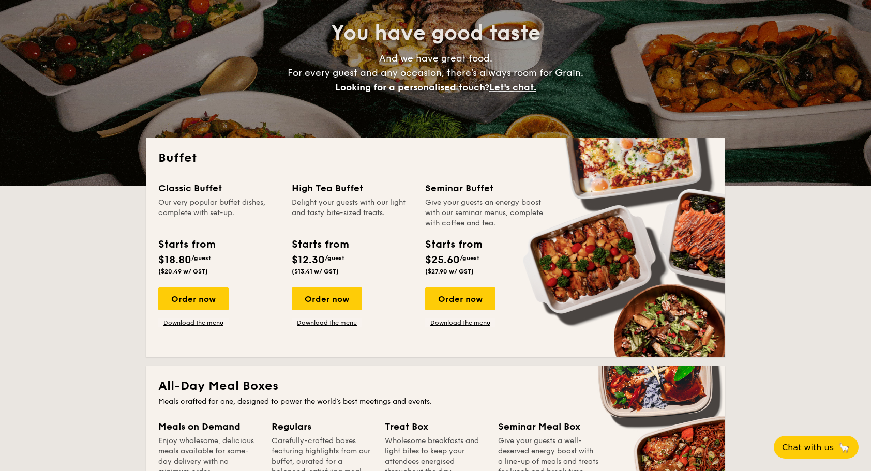 The image size is (871, 471). Describe the element at coordinates (435, 386) in the screenshot. I see `h2: All-Day Meal Boxes` at that location.